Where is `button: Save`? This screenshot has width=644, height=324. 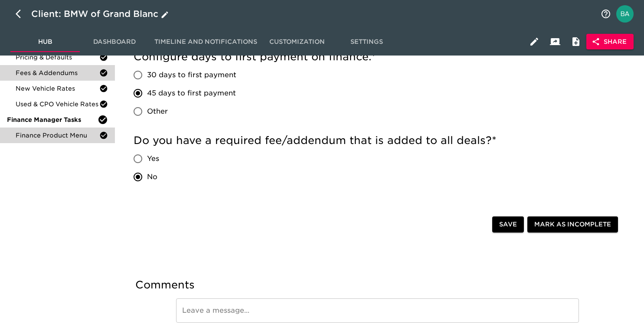
button: Save is located at coordinates (508, 224).